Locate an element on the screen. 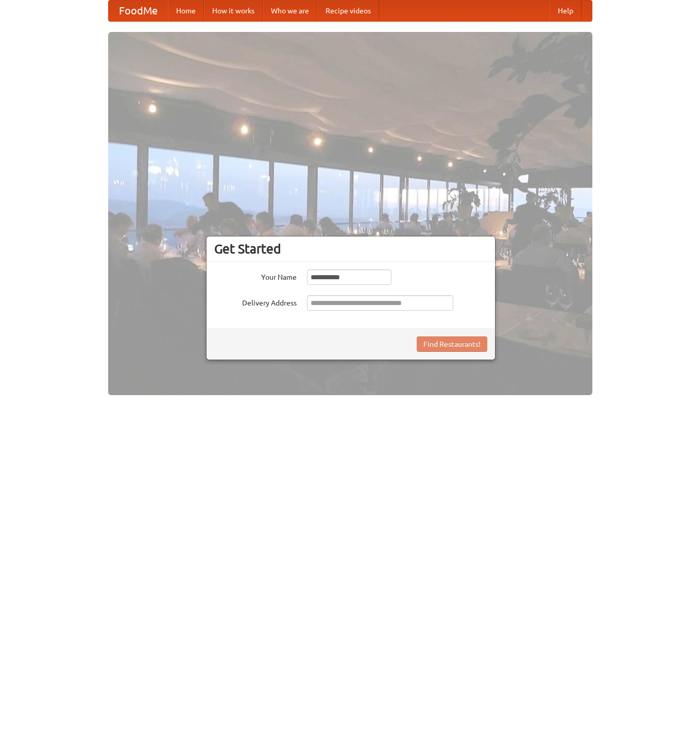  a: How it works is located at coordinates (233, 11).